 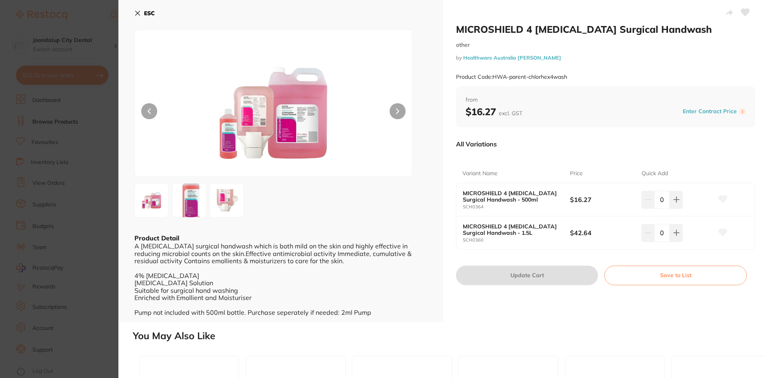 What do you see at coordinates (157, 238) in the screenshot?
I see `b: Product Detail` at bounding box center [157, 238].